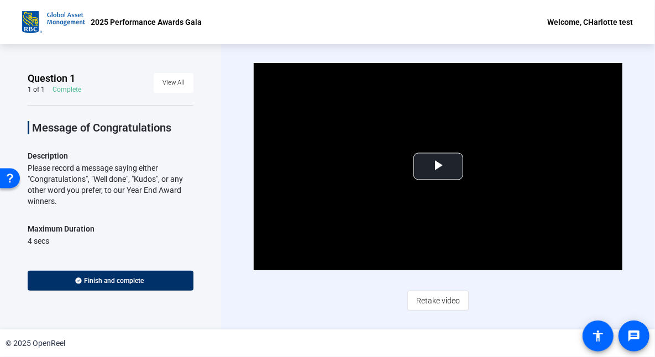  What do you see at coordinates (111, 185) in the screenshot?
I see `div: Please record a message saying either "Congratulations", "Well done", "Kudos", or any other word ...` at bounding box center [111, 185].